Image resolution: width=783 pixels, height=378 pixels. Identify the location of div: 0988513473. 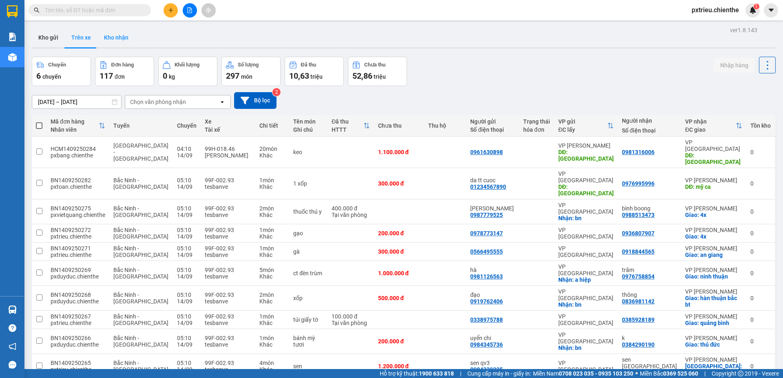
(639, 215).